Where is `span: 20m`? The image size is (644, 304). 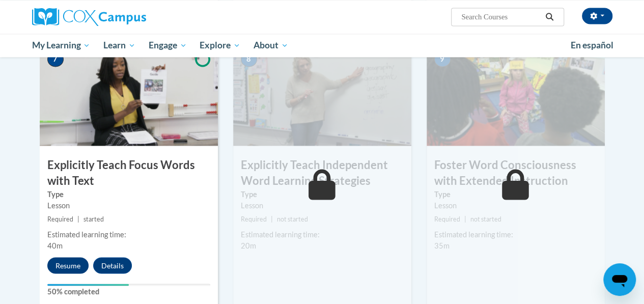 span: 20m is located at coordinates (248, 245).